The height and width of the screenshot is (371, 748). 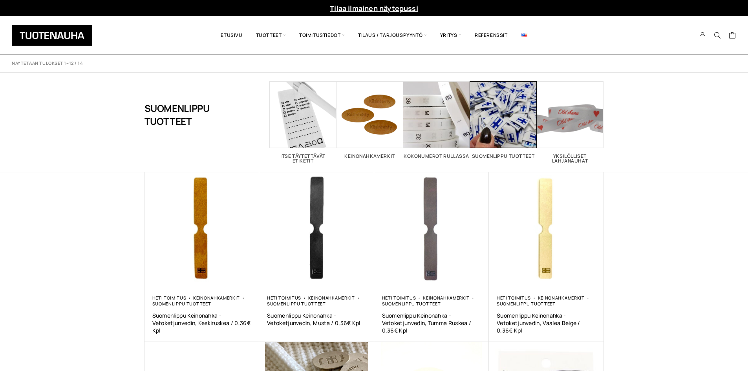 I want to click on span: Suomenlippu Keinonahka -Vetoketjunvedin, Tumma Ruskea / 0,36€ Kpl, so click(x=432, y=323).